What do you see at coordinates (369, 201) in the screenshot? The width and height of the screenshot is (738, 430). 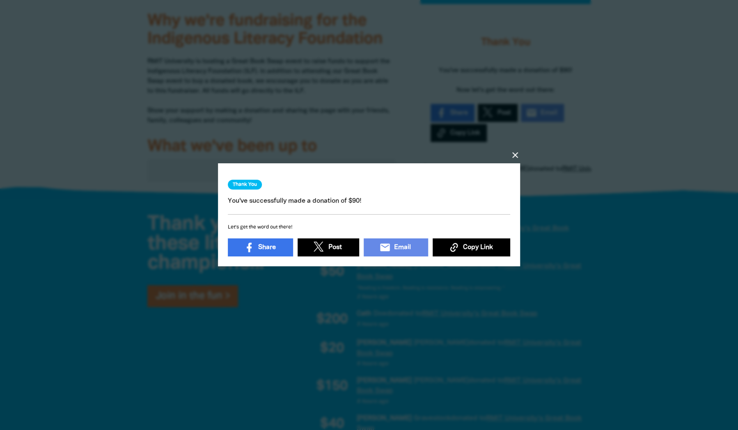 I see `p: You've successfully made a donation of $90!` at bounding box center [369, 201].